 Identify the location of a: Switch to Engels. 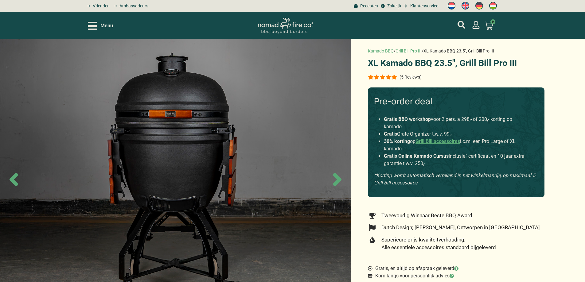
(465, 6).